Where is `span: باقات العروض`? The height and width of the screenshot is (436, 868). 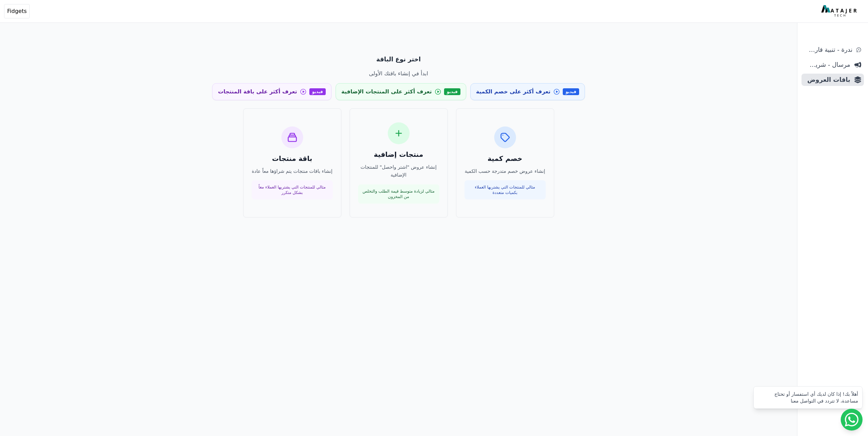
span: باقات العروض is located at coordinates (827, 80).